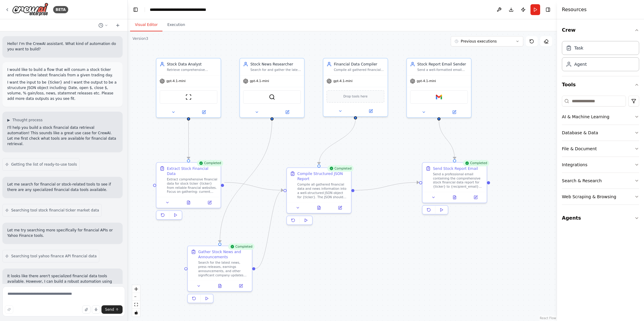 This screenshot has height=321, width=644. I want to click on g: Edge from 56d330e2-4f27-4856-bbe9-4fc590b8d31e to 2f6a58e2-e184-4f86-b227-e0d44e48574c, so click(270, 229).